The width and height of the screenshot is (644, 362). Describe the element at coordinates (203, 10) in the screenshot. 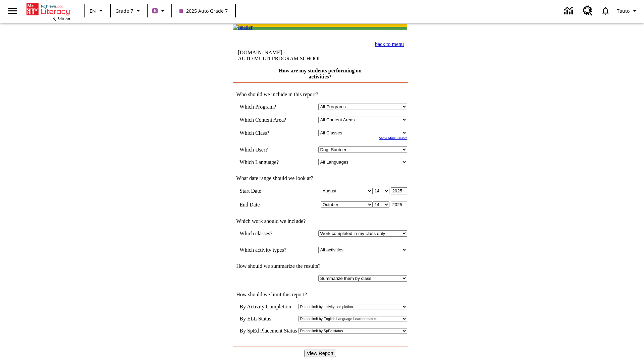

I see `span: 2025 Auto Grade 7` at that location.